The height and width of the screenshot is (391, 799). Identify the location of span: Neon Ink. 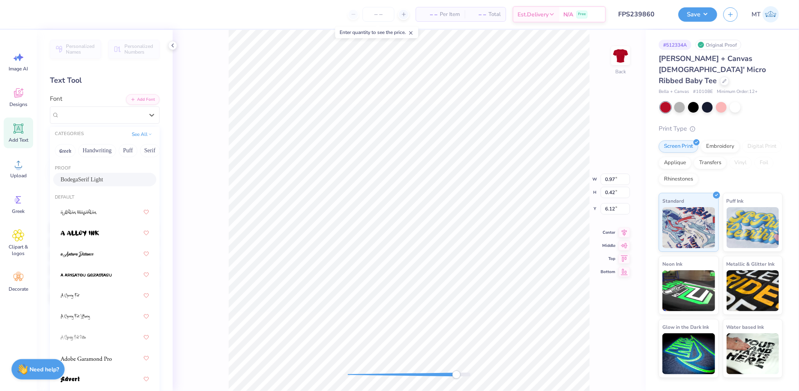
(672, 264).